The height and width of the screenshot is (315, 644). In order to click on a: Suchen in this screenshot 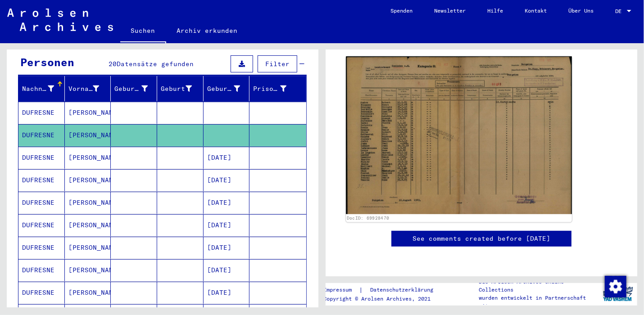, I will do `click(143, 32)`.